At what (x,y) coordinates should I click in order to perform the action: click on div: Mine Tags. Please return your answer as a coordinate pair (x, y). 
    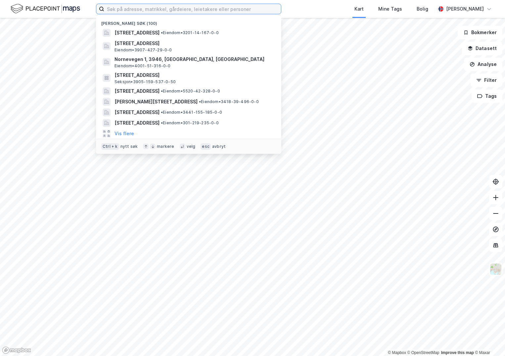
    Looking at the image, I should click on (390, 9).